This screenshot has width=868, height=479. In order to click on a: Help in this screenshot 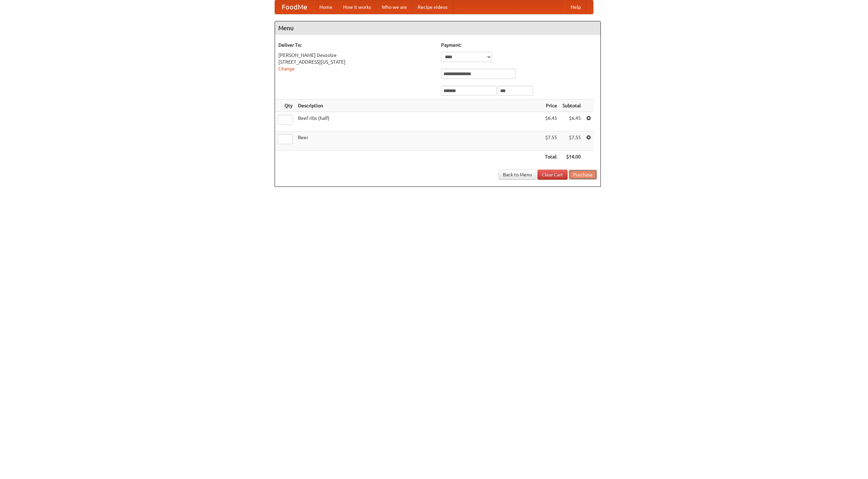, I will do `click(575, 7)`.